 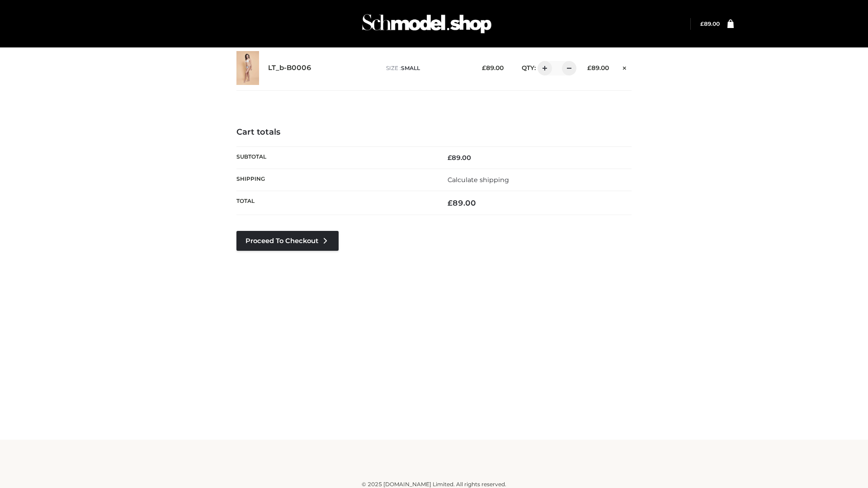 I want to click on span: SMALL, so click(x=410, y=68).